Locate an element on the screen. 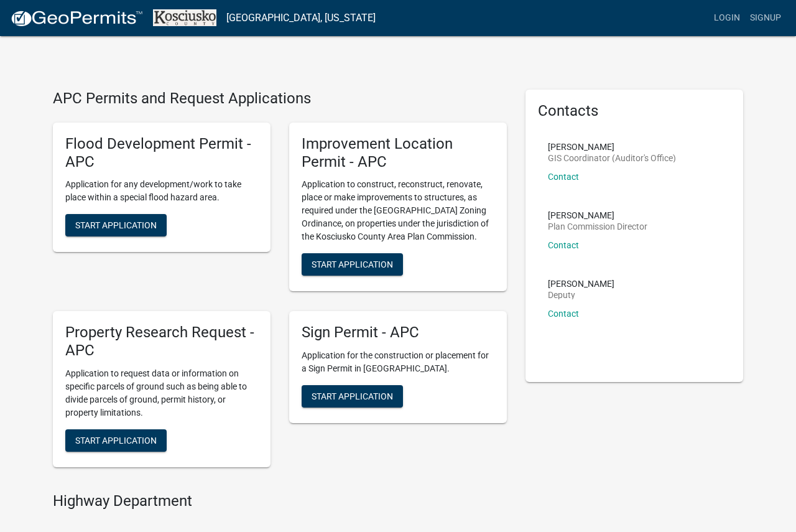  h5: Flood Development Permit - APC is located at coordinates (162, 153).